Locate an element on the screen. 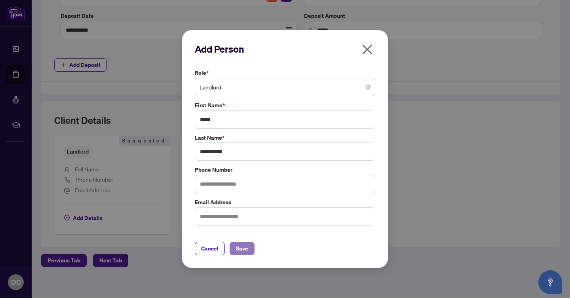 Image resolution: width=570 pixels, height=298 pixels. label: Phone Number is located at coordinates (285, 170).